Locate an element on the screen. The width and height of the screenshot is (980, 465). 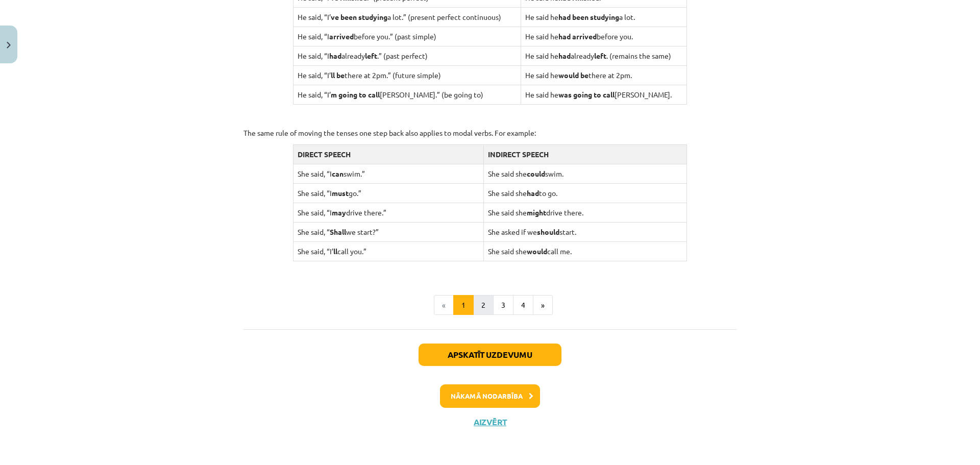
td: She said she to go. is located at coordinates (585, 193).